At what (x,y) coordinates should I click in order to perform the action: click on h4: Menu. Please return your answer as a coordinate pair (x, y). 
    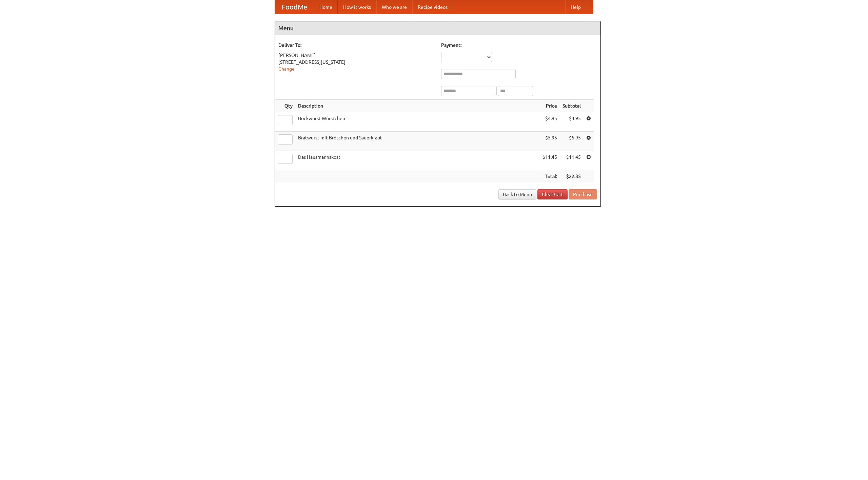
    Looking at the image, I should click on (438, 28).